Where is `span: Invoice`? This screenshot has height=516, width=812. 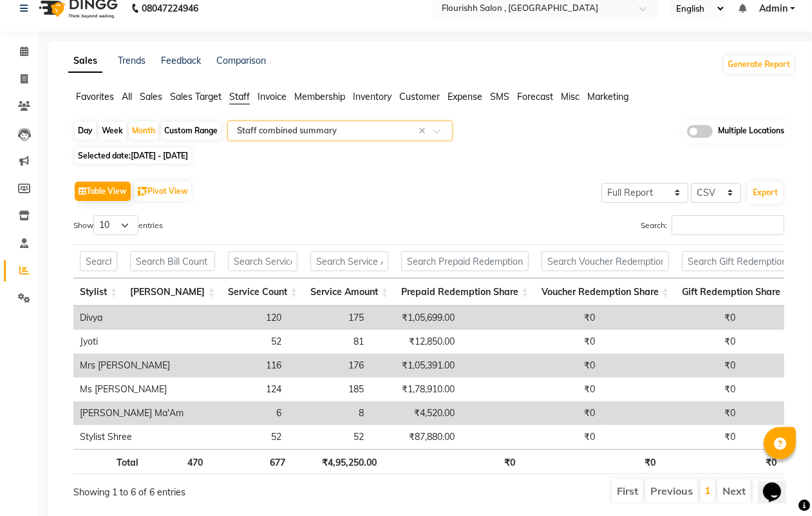
span: Invoice is located at coordinates (272, 96).